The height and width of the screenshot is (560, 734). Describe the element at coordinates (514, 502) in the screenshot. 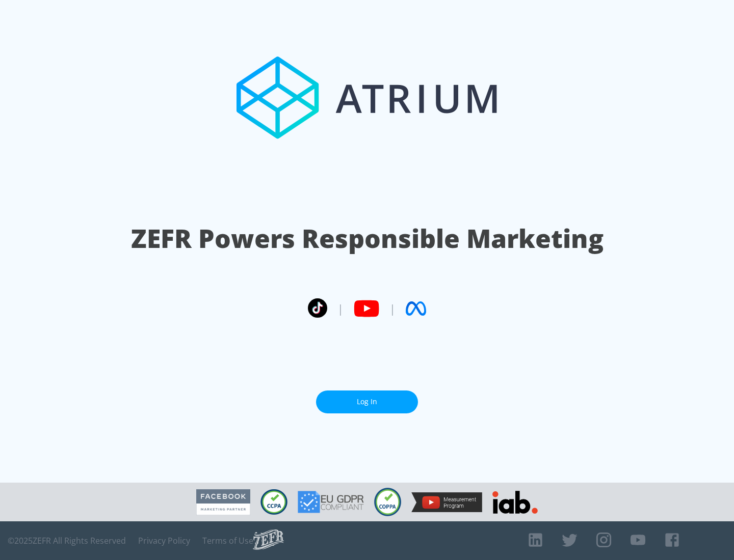

I see `img: IAB` at that location.